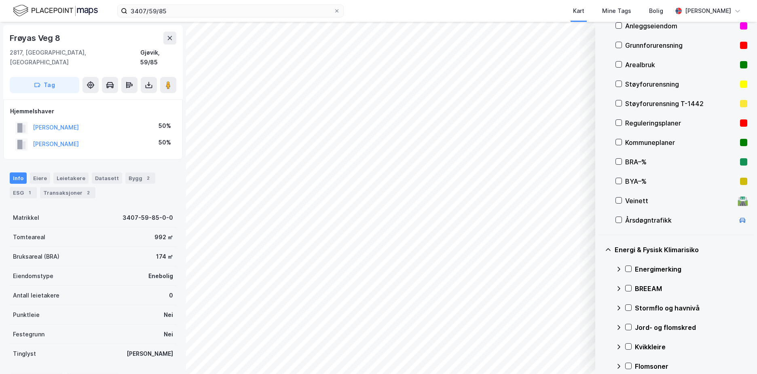 Image resolution: width=757 pixels, height=374 pixels. I want to click on div: Årsdøgntrafikk, so click(680, 220).